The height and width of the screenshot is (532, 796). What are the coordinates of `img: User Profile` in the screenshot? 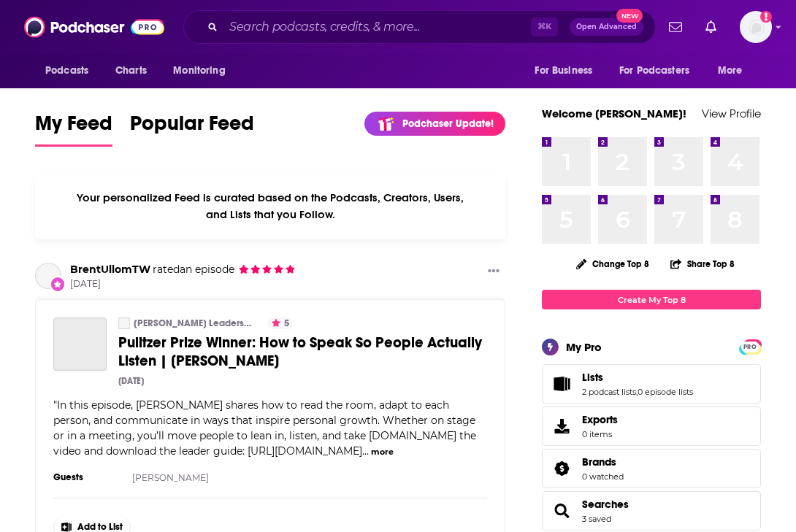 It's located at (756, 27).